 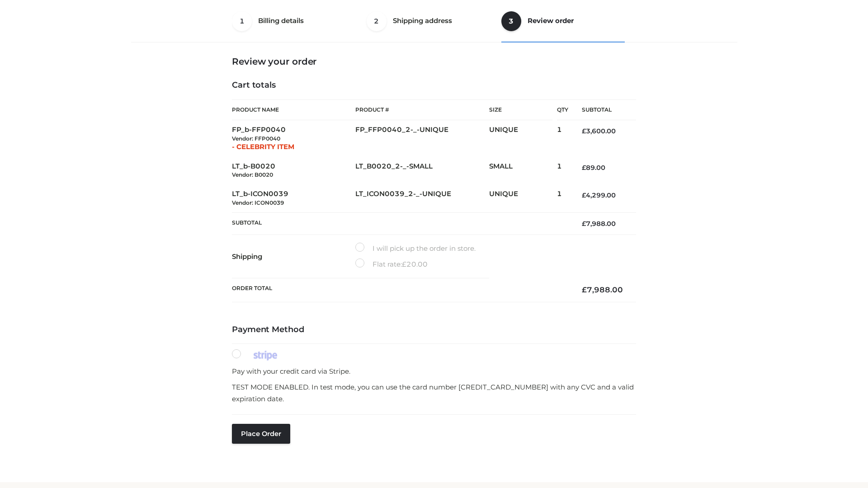 What do you see at coordinates (599, 131) in the screenshot?
I see `bdi: 3,600.00` at bounding box center [599, 131].